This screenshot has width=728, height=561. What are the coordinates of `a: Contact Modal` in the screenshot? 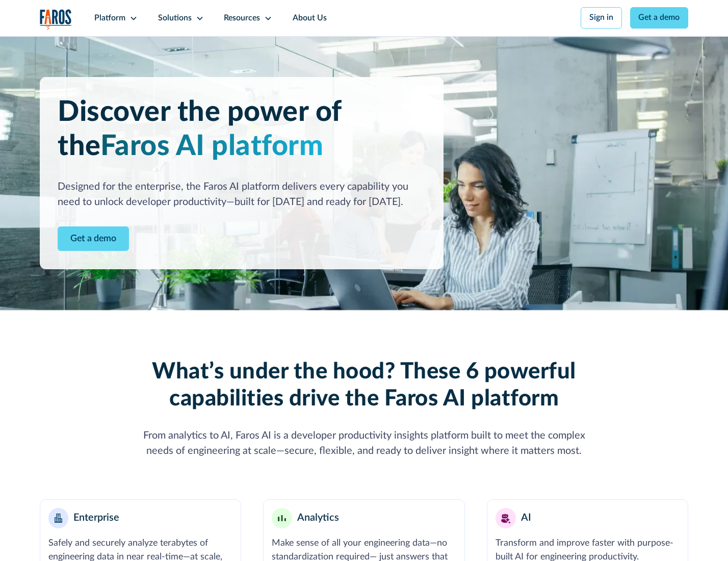 It's located at (93, 239).